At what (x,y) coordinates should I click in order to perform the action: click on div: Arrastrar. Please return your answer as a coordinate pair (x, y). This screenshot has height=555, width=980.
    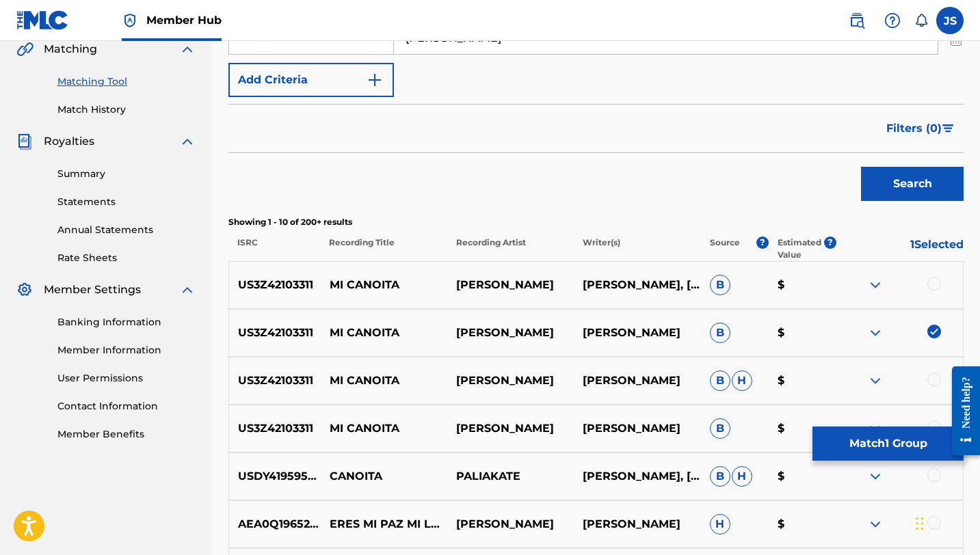
    Looking at the image, I should click on (919, 523).